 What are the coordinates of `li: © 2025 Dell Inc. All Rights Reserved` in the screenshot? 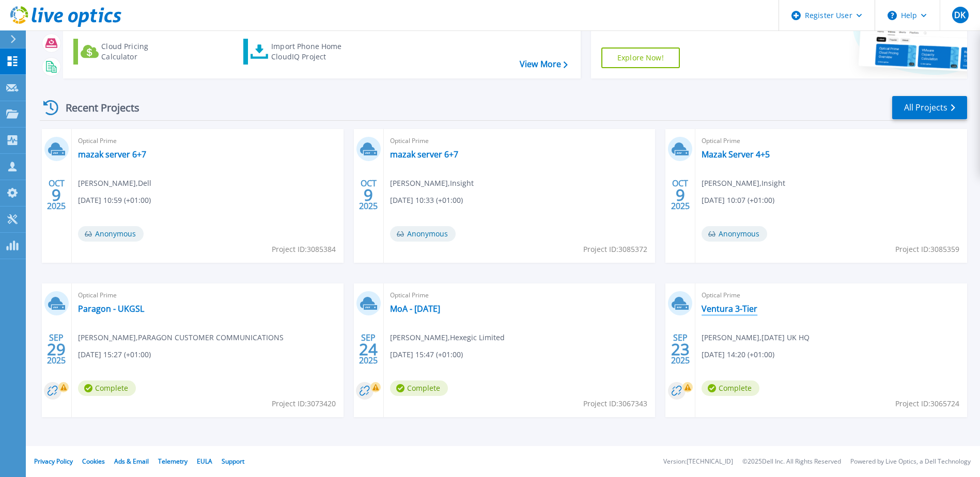 It's located at (792, 462).